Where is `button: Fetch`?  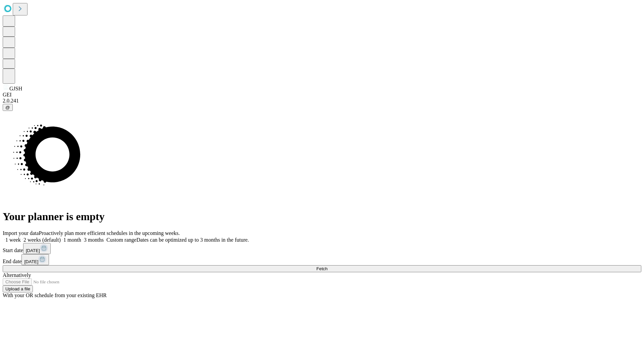 button: Fetch is located at coordinates (322, 269).